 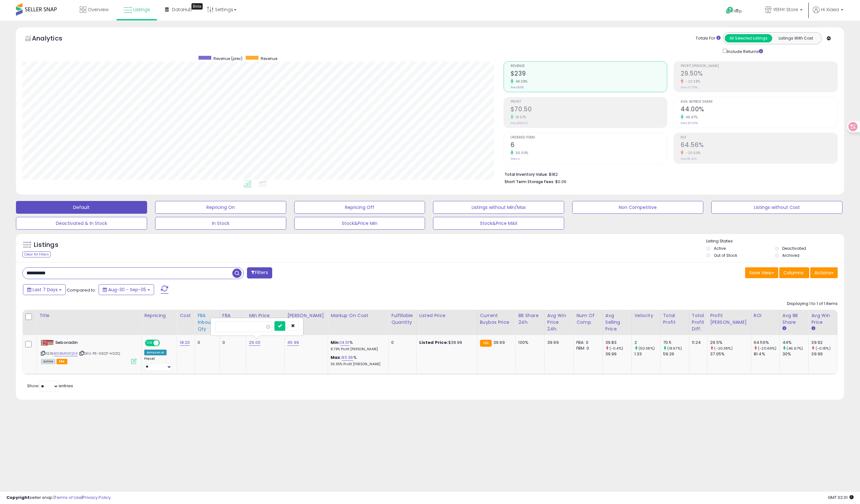 I want to click on div: 81.4%, so click(x=766, y=354).